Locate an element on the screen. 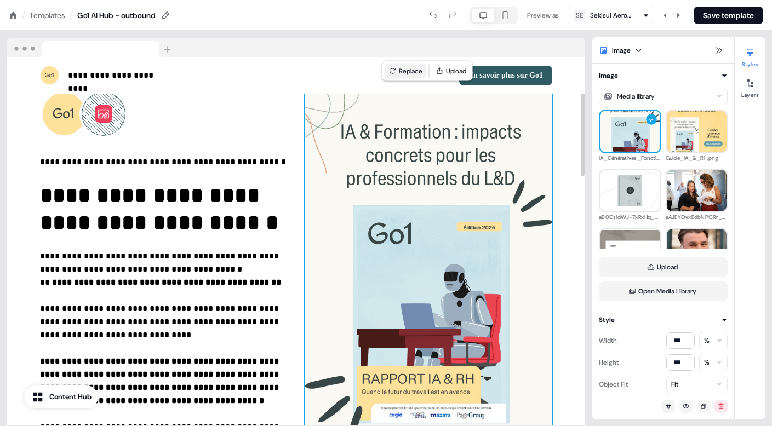  img: Browser topbar is located at coordinates (91, 48).